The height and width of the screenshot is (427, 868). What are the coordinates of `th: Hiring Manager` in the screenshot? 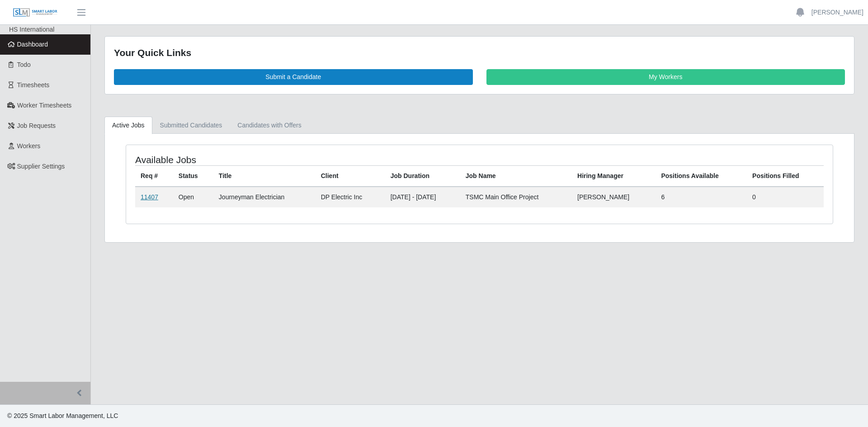 It's located at (614, 176).